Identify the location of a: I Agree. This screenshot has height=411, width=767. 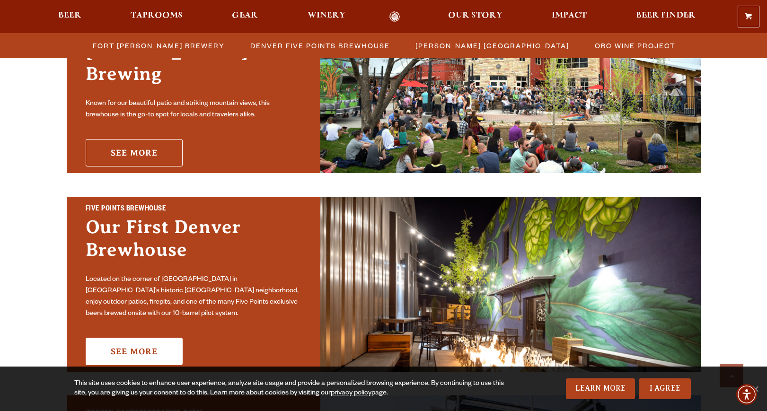
(664, 389).